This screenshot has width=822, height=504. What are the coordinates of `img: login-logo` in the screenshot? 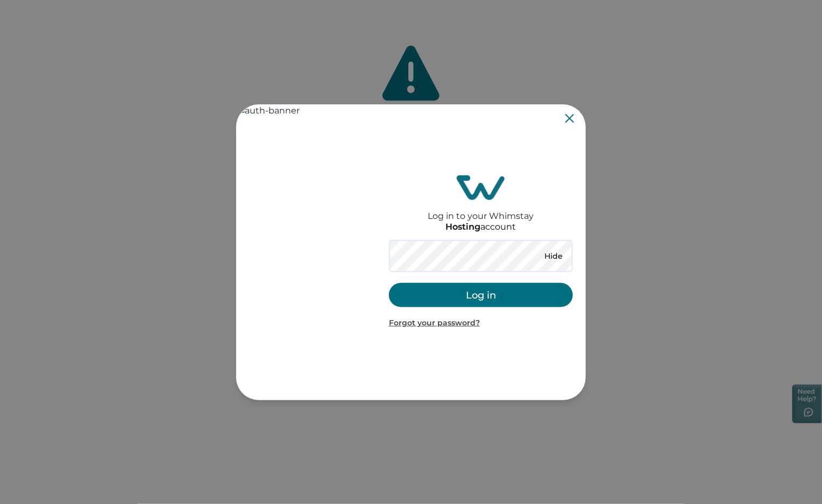 It's located at (481, 188).